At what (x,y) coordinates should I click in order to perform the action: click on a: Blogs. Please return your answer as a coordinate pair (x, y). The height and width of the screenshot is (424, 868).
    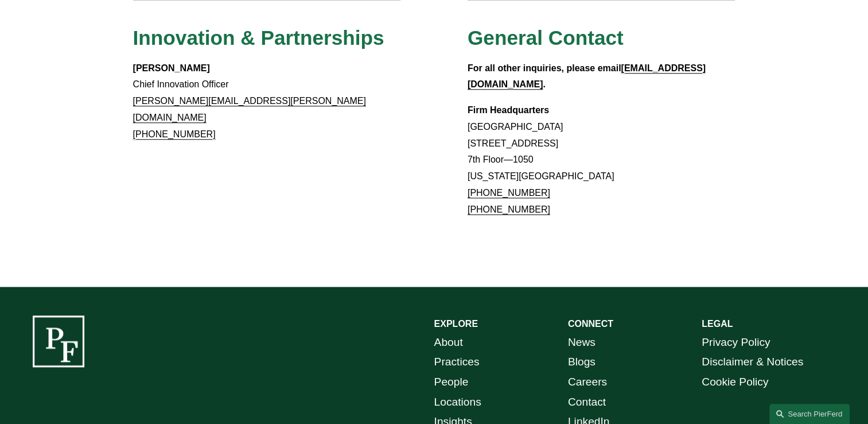
    Looking at the image, I should click on (582, 362).